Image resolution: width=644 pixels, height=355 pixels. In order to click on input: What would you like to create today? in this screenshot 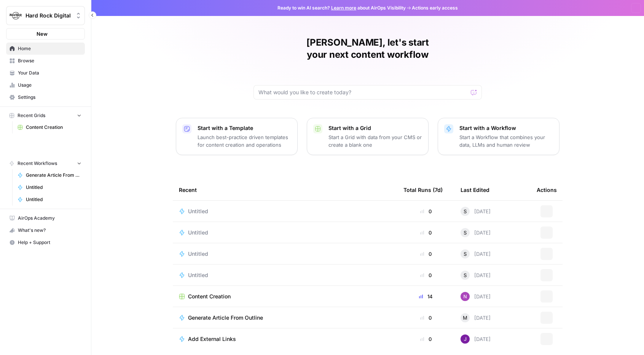, I will do `click(363, 93)`.